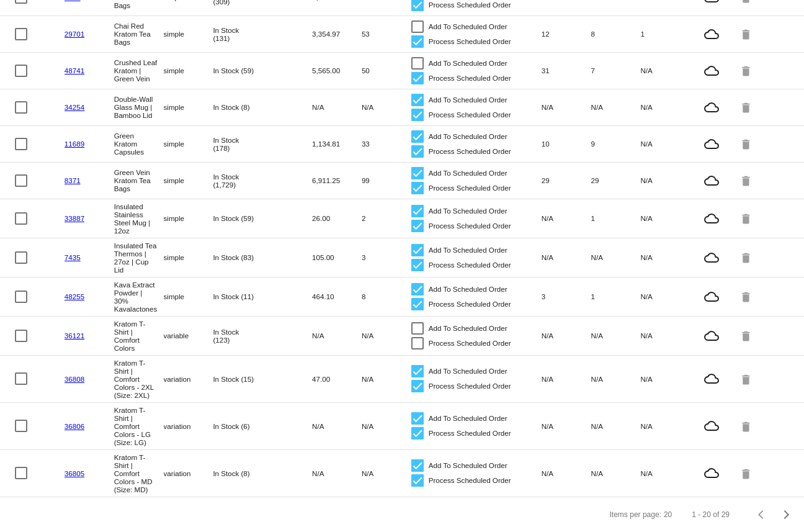  What do you see at coordinates (337, 217) in the screenshot?
I see `mat-cell: 26.00` at bounding box center [337, 217].